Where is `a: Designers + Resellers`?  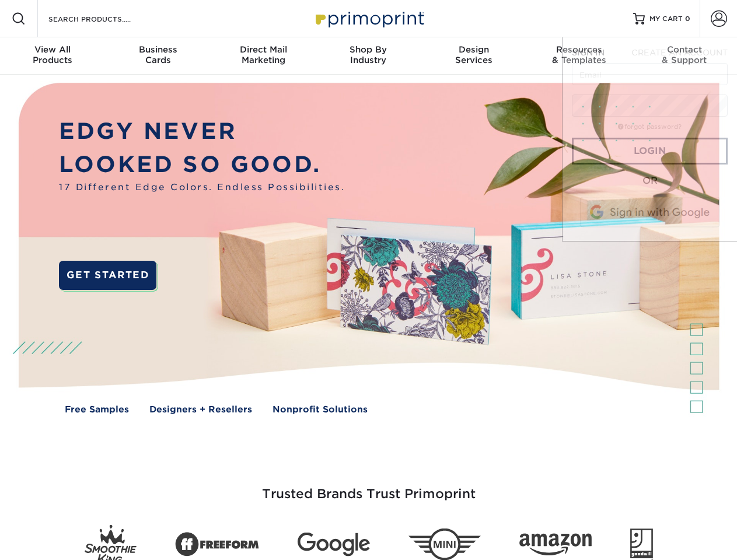 a: Designers + Resellers is located at coordinates (200, 410).